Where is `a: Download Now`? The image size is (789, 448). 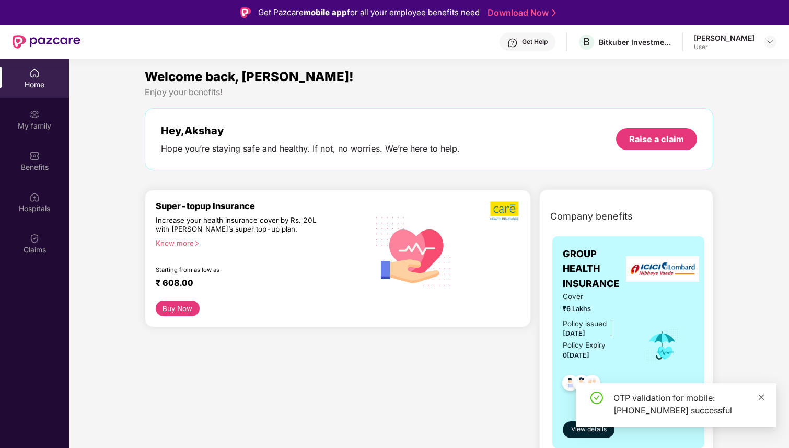
a: Download Now is located at coordinates (520, 13).